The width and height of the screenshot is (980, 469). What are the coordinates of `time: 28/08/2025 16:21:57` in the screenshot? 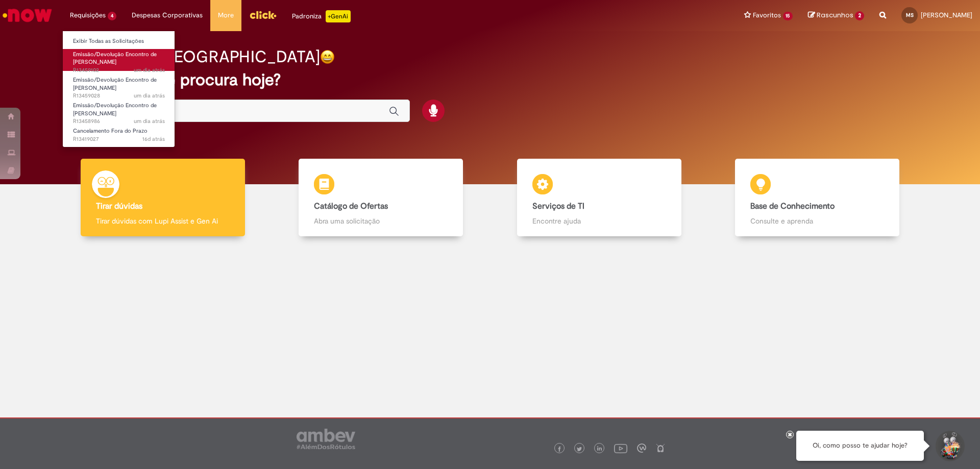 It's located at (149, 70).